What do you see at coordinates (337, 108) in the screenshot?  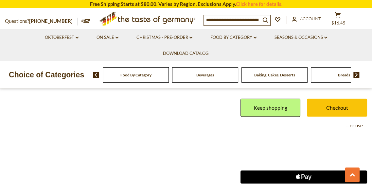 I see `a: Checkout` at bounding box center [337, 108].